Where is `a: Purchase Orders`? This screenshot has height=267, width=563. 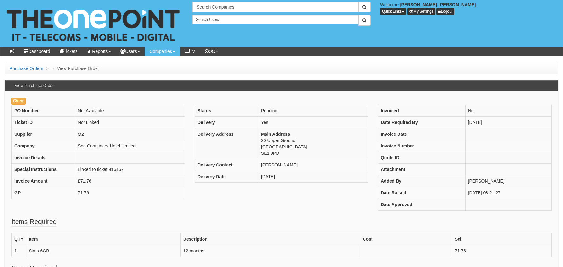 a: Purchase Orders is located at coordinates (26, 69).